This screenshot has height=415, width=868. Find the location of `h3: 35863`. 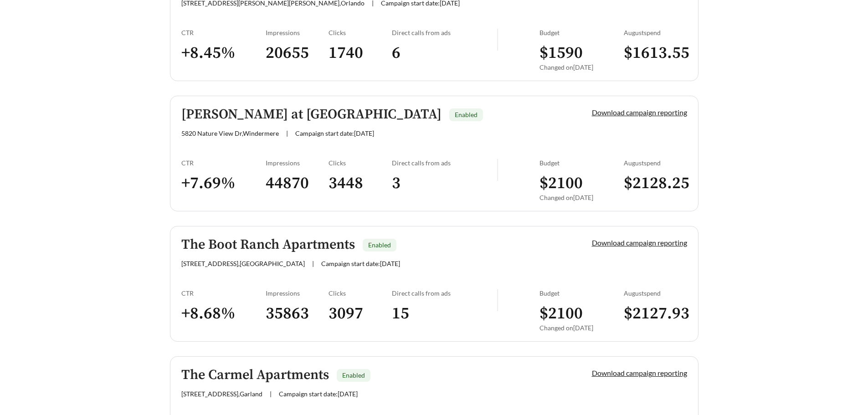

h3: 35863 is located at coordinates (297, 313).